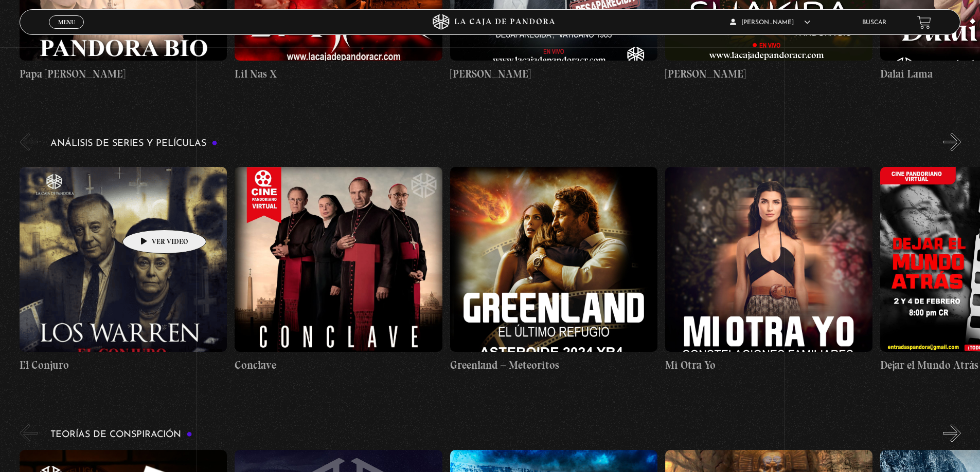 The image size is (980, 472). What do you see at coordinates (338, 74) in the screenshot?
I see `h4: Lil Nas X` at bounding box center [338, 74].